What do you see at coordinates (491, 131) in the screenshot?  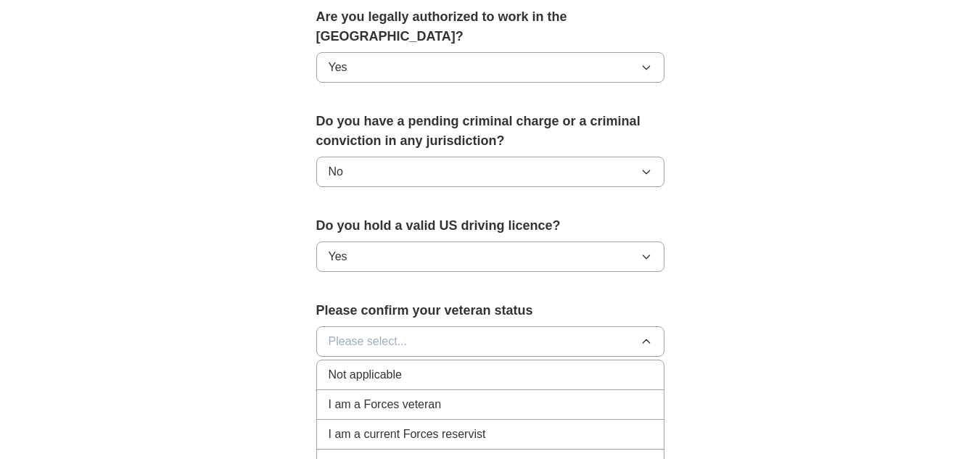 I see `label: Do you have a pending criminal charge or a criminal conviction in any jurisdiction?` at bounding box center [491, 131].